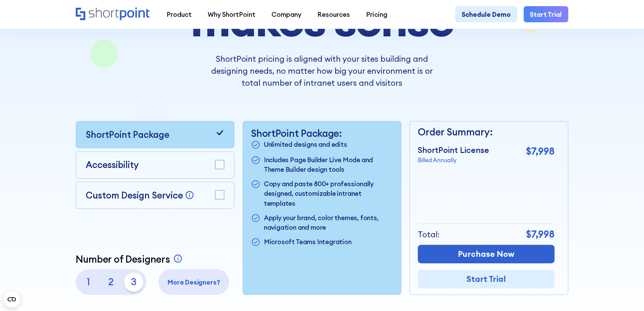  What do you see at coordinates (128, 134) in the screenshot?
I see `p: ShortPoint Package` at bounding box center [128, 134].